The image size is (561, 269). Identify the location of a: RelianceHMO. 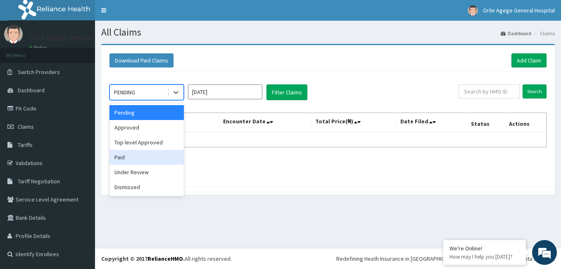
(165, 258).